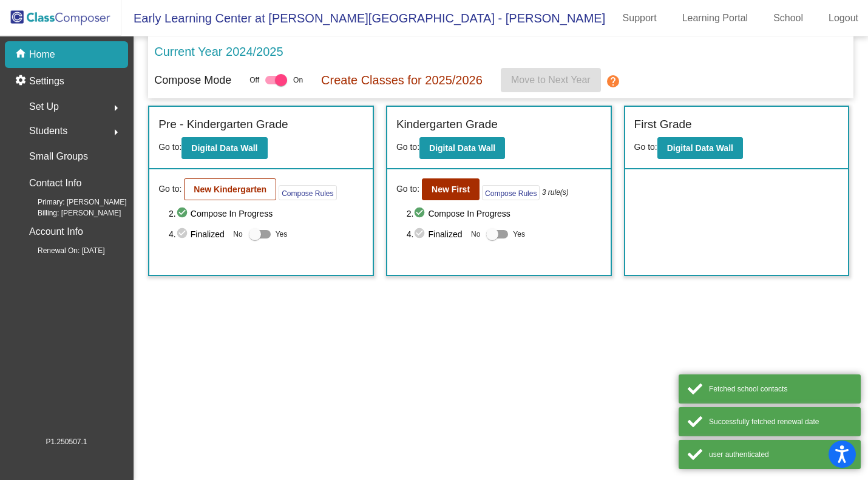 Image resolution: width=868 pixels, height=480 pixels. I want to click on button: Move to Next Year, so click(551, 80).